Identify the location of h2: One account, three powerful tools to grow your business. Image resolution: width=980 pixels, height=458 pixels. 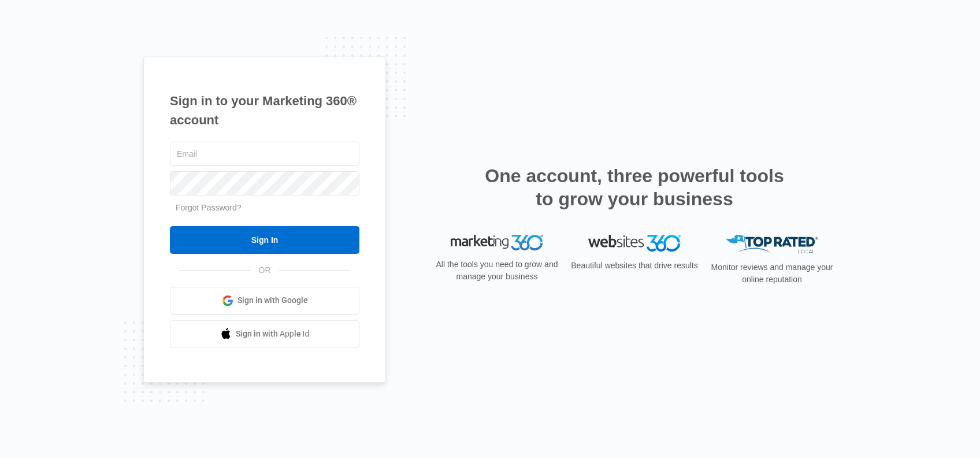
(635, 187).